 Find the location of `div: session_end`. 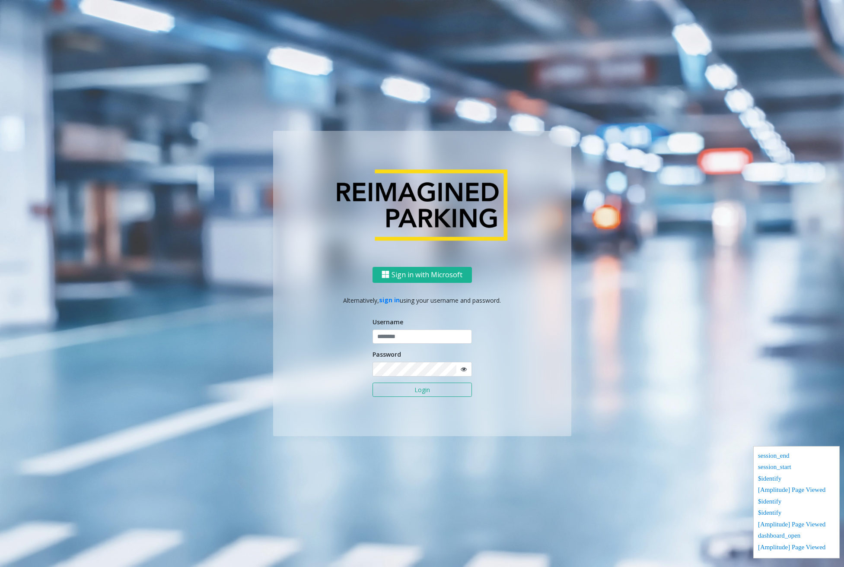

div: session_end is located at coordinates (796, 457).